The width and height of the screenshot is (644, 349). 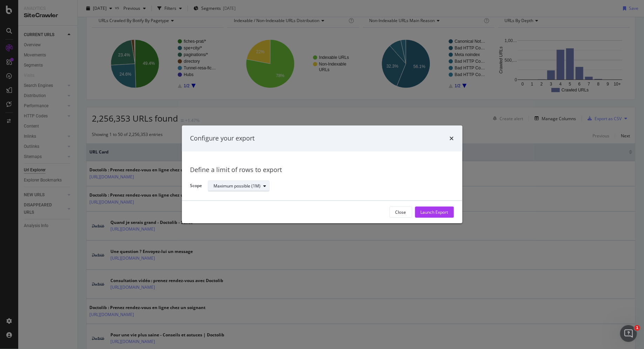 What do you see at coordinates (452, 138) in the screenshot?
I see `div: times` at bounding box center [452, 138].